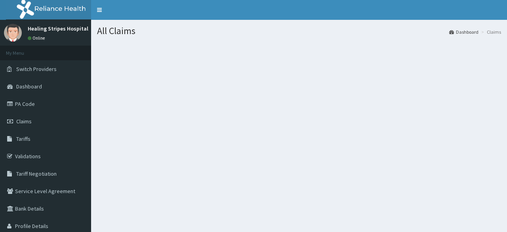 The height and width of the screenshot is (232, 507). What do you see at coordinates (37, 38) in the screenshot?
I see `a: Online` at bounding box center [37, 38].